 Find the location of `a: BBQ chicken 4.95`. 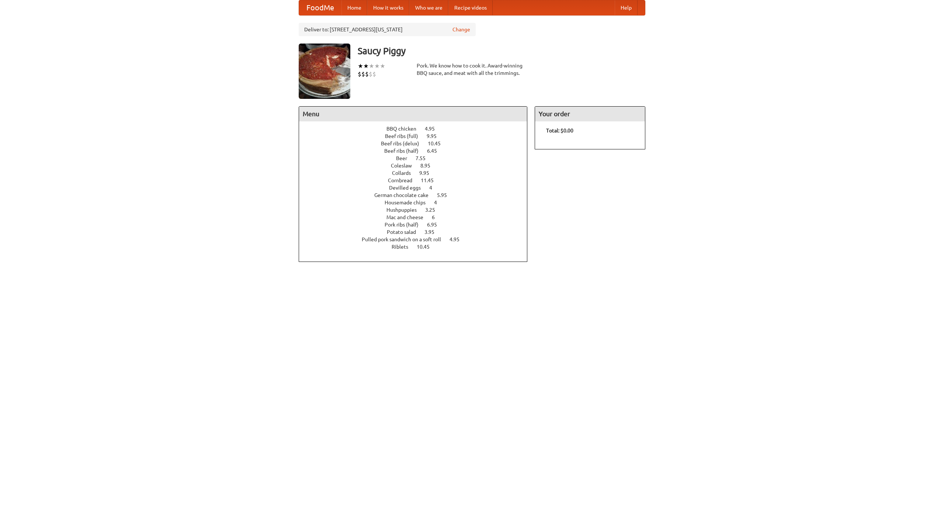

a: BBQ chicken 4.95 is located at coordinates (417, 129).